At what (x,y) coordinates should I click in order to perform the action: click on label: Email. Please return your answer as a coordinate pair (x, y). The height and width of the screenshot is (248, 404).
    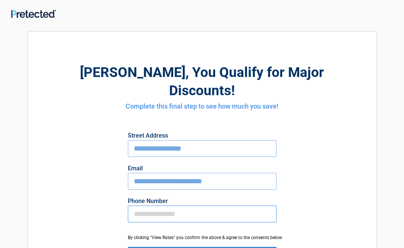
    Looking at the image, I should click on (202, 168).